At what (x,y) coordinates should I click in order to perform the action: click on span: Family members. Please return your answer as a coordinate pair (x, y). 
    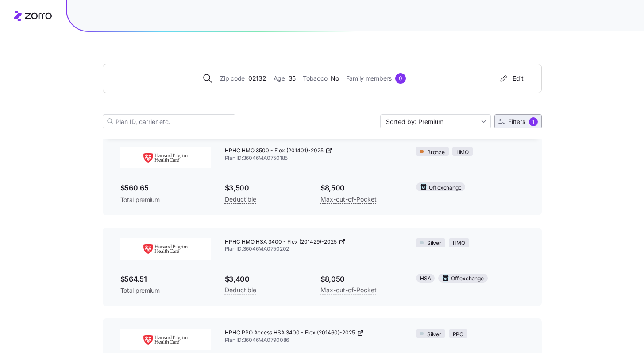
    Looking at the image, I should click on (369, 78).